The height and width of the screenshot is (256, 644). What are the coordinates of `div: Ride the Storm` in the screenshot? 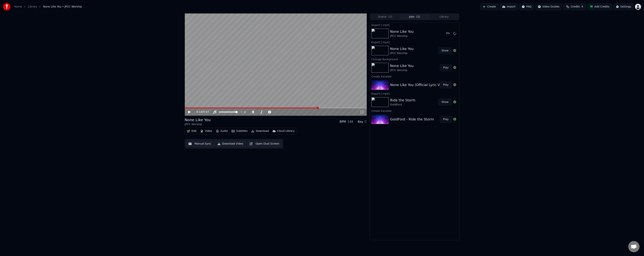 It's located at (403, 100).